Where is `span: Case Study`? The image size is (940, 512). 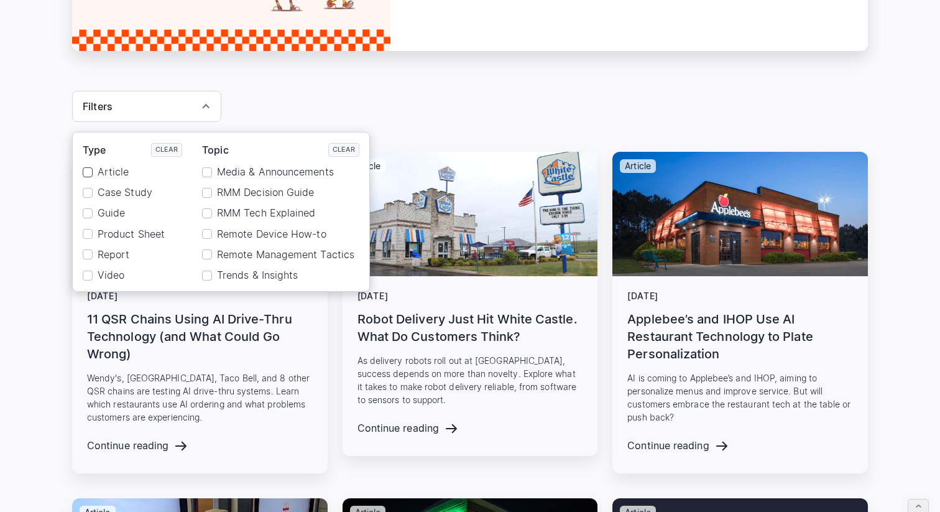 span: Case Study is located at coordinates (125, 192).